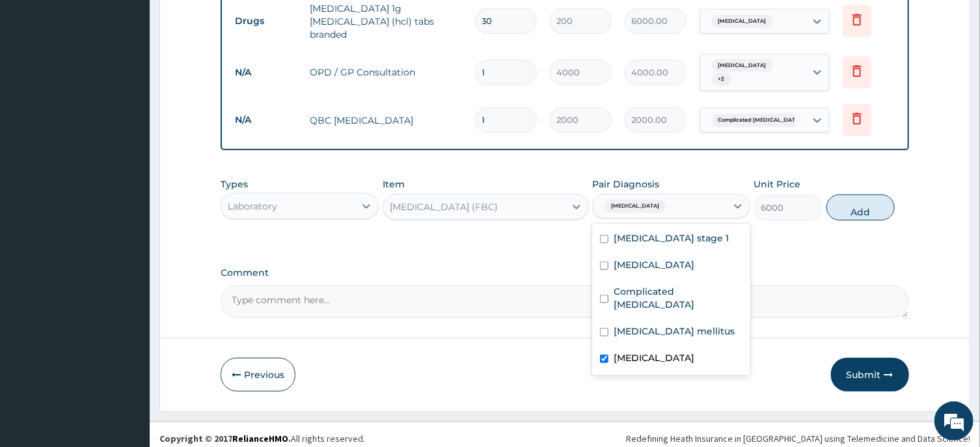  Describe the element at coordinates (225, 438) in the screenshot. I see `strong: Copyright © 2017 .` at that location.